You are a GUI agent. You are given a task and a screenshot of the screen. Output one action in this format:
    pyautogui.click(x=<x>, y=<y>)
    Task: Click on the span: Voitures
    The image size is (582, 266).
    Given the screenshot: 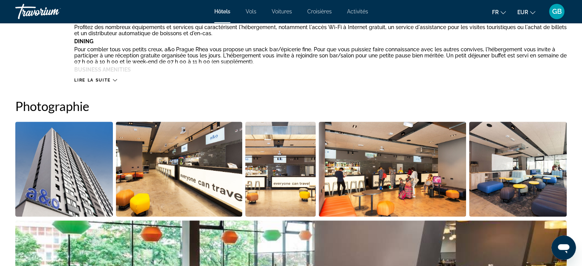 What is the action you would take?
    pyautogui.click(x=282, y=11)
    